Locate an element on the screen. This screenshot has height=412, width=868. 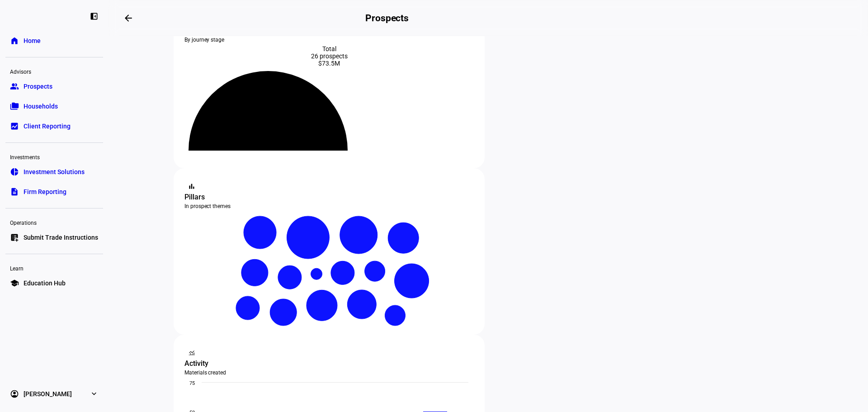
div: In prospect themes is located at coordinates (329, 207).